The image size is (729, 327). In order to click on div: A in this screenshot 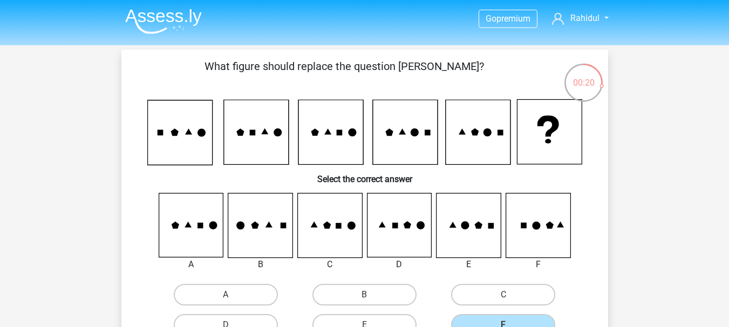, I will do `click(191, 265)`.